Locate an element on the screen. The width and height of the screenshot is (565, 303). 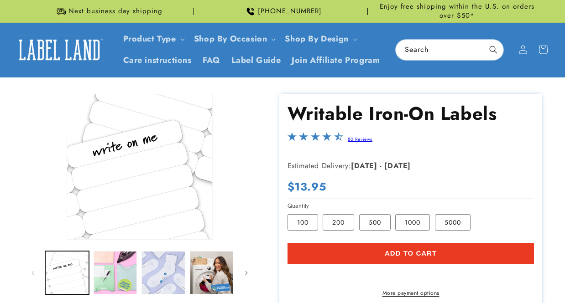
button: Slide right is located at coordinates (246, 273).